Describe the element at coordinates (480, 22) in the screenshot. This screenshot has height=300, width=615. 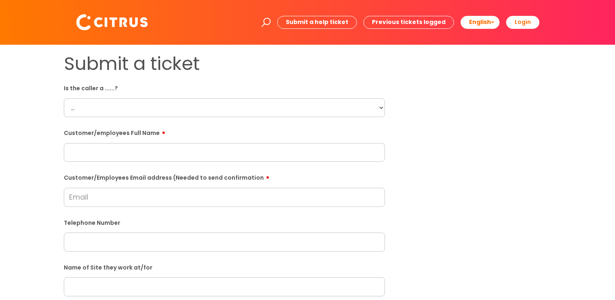
I see `span: English` at that location.